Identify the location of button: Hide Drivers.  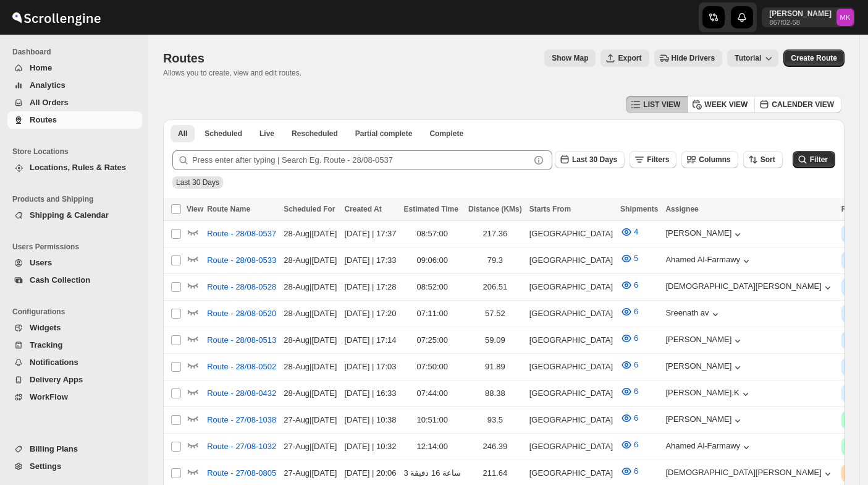
(688, 58).